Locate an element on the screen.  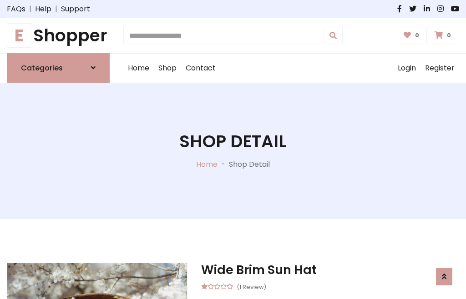
h6: Categories is located at coordinates (42, 68).